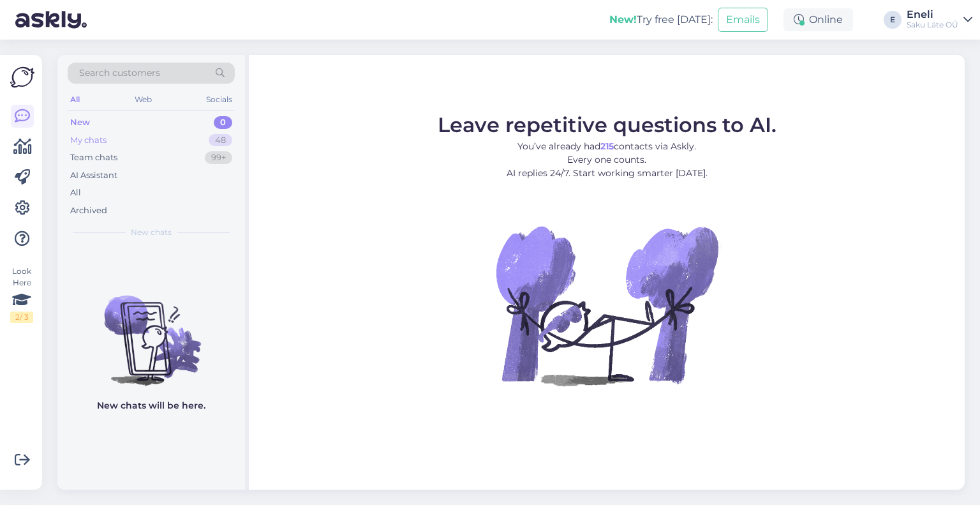 The image size is (980, 505). What do you see at coordinates (607, 124) in the screenshot?
I see `span: Leave repetitive questions to AI.` at bounding box center [607, 124].